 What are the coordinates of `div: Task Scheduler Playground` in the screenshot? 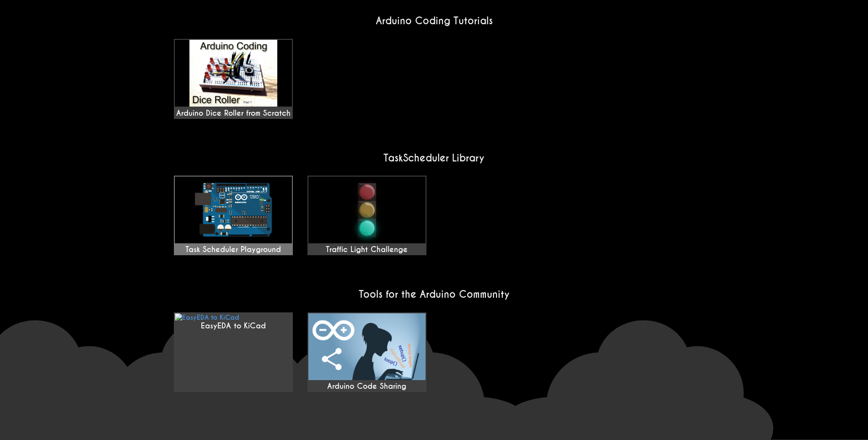 It's located at (233, 249).